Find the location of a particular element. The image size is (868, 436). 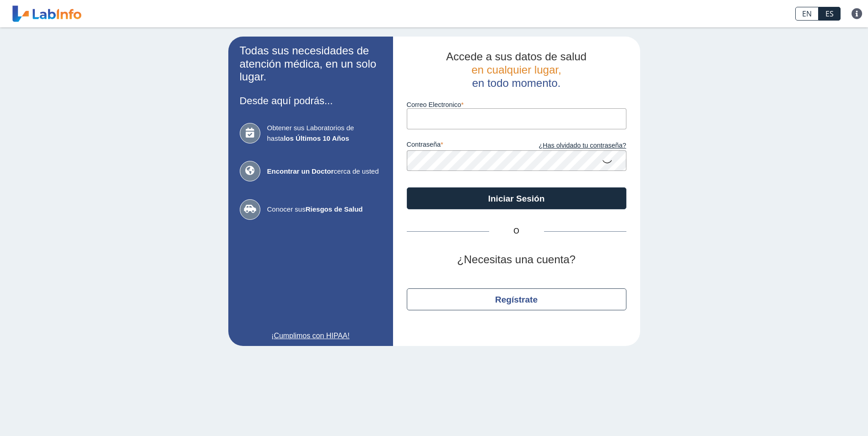

a: EN is located at coordinates (806, 14).